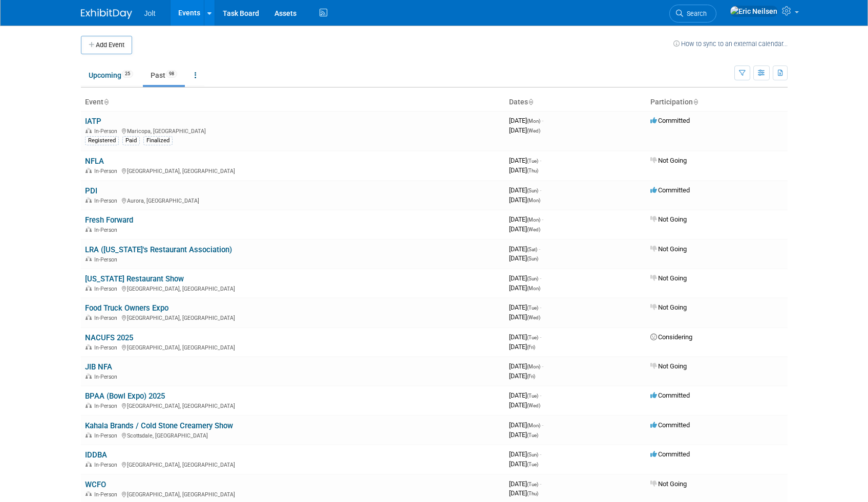 Image resolution: width=868 pixels, height=502 pixels. What do you see at coordinates (125, 396) in the screenshot?
I see `a: BPAA (Bowl Expo) 2025` at bounding box center [125, 396].